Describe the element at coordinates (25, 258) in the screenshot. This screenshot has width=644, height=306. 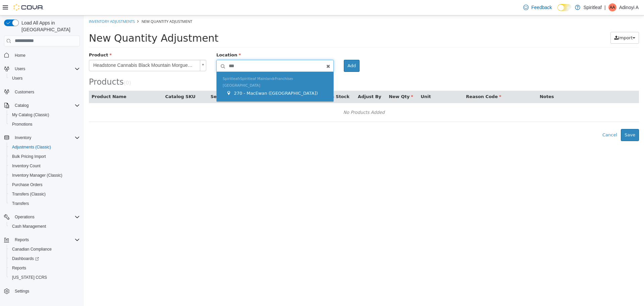
I see `a: Dashboards` at that location.